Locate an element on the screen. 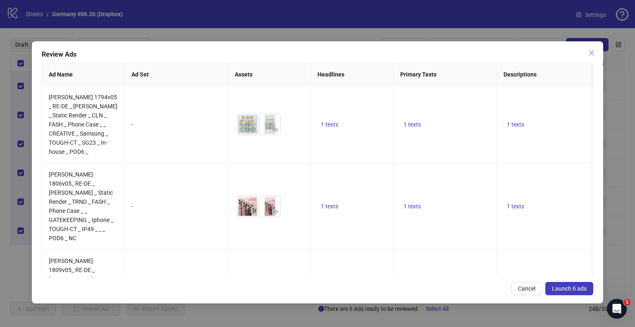  button: Cancel is located at coordinates (526, 288).